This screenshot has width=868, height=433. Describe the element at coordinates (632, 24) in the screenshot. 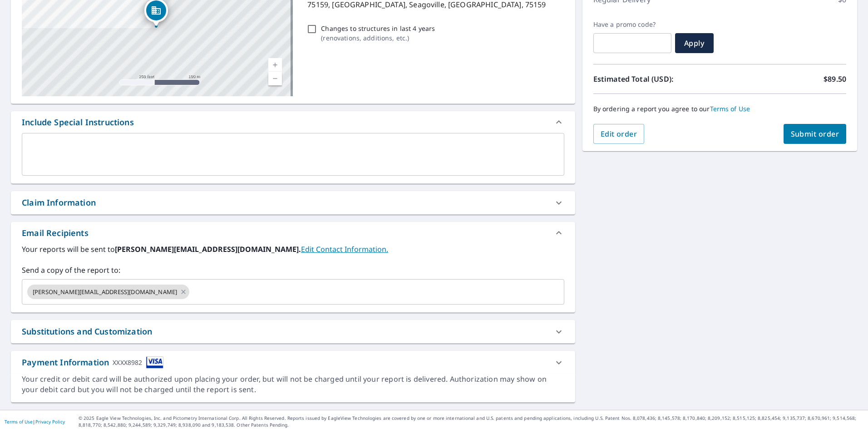

I see `label: Have a promo code?` at that location.